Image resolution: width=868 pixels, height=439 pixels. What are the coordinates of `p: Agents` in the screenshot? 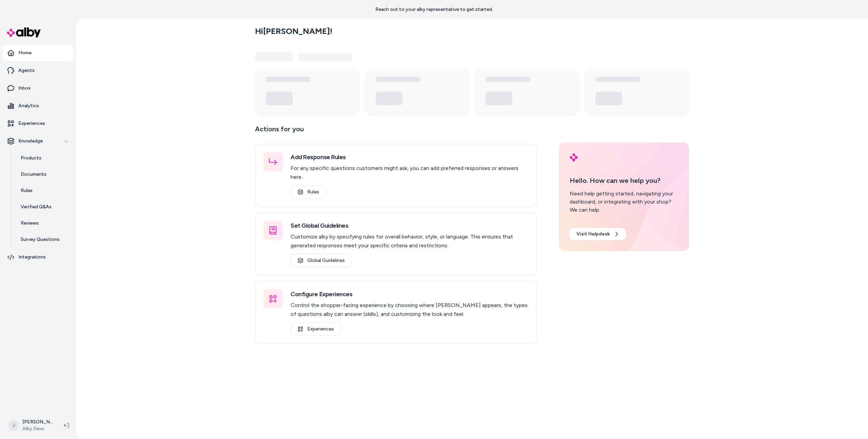 It's located at (26, 71).